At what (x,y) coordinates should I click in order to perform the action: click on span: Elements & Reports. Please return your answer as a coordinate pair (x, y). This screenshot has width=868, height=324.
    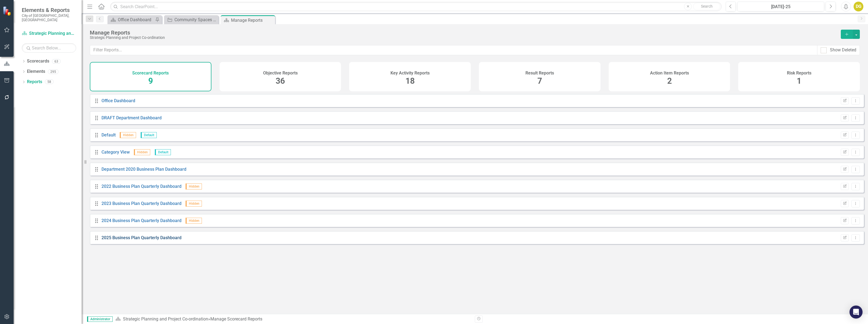
    Looking at the image, I should click on (49, 10).